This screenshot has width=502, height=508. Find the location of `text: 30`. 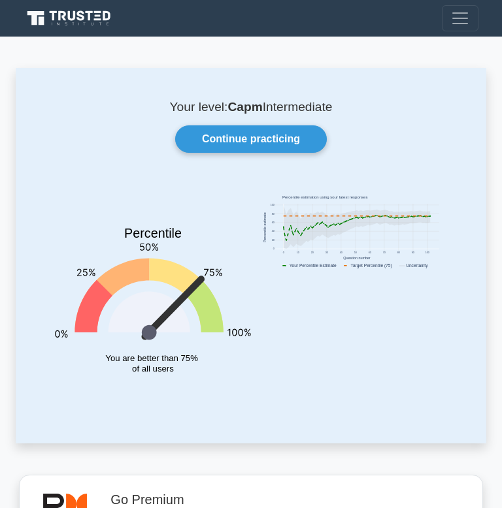

text: 30 is located at coordinates (327, 253).